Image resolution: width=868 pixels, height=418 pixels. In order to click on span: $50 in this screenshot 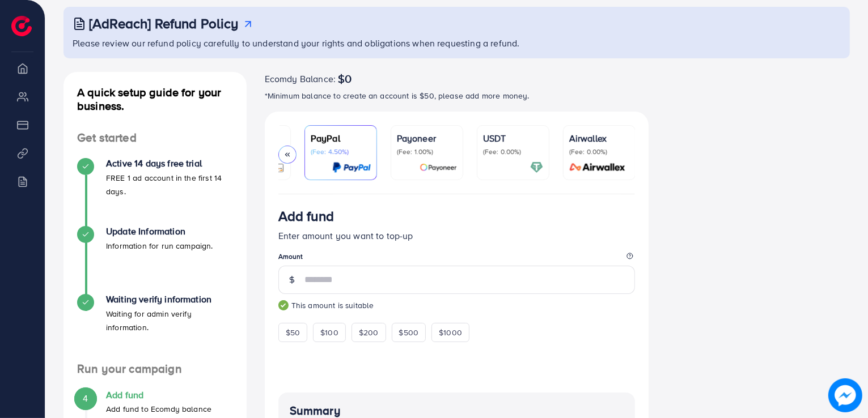, I will do `click(293, 333)`.